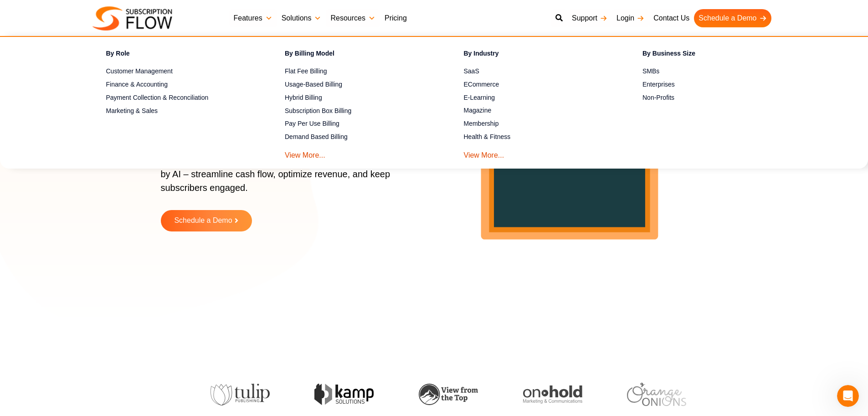 This screenshot has height=416, width=868. Describe the element at coordinates (157, 98) in the screenshot. I see `span: Payment Collection & Reconciliation` at that location.